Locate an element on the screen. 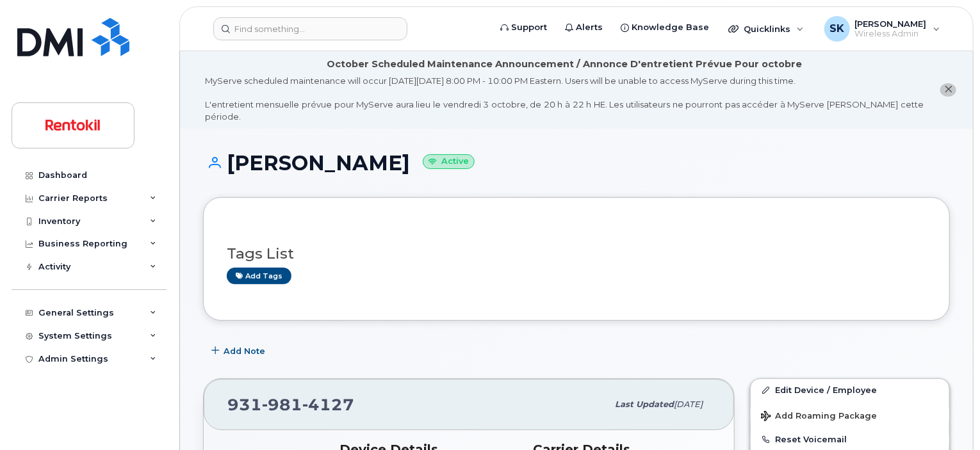 This screenshot has height=450, width=980. span: 4127 is located at coordinates (328, 404).